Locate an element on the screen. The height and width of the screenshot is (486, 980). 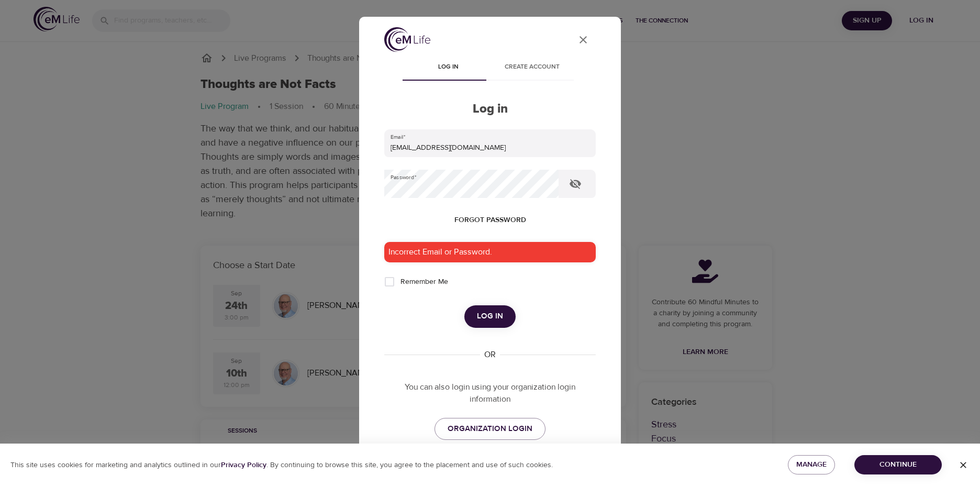
h2: Log in is located at coordinates (490, 109).